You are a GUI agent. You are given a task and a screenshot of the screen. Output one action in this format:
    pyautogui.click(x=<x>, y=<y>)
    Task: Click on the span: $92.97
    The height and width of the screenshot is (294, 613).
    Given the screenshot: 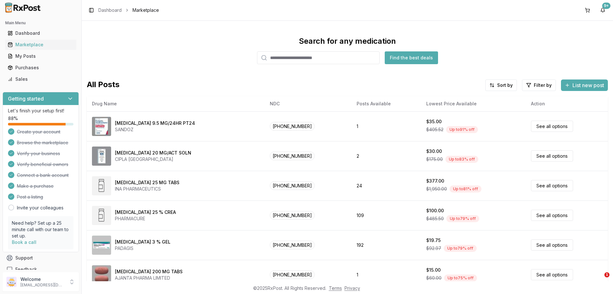 What is the action you would take?
    pyautogui.click(x=434, y=248)
    